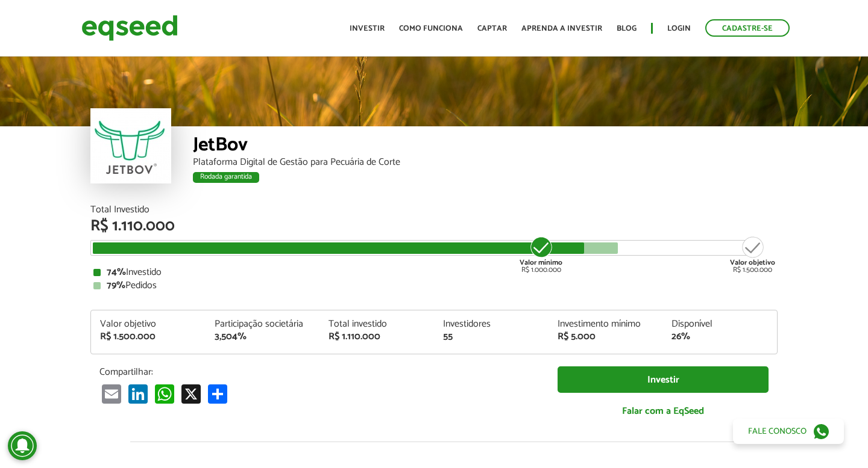 Image resolution: width=868 pixels, height=468 pixels. What do you see at coordinates (263, 325) in the screenshot?
I see `div: Participação societária` at bounding box center [263, 325].